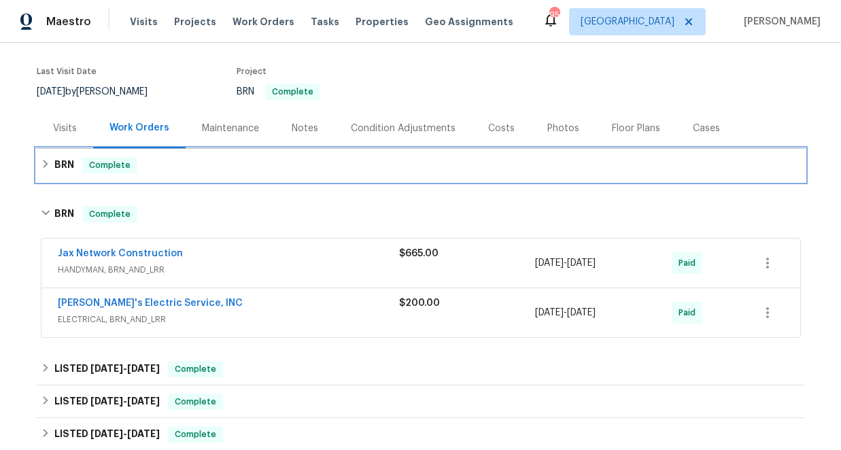 The image size is (841, 450). What do you see at coordinates (263, 22) in the screenshot?
I see `span: Work Orders` at bounding box center [263, 22].